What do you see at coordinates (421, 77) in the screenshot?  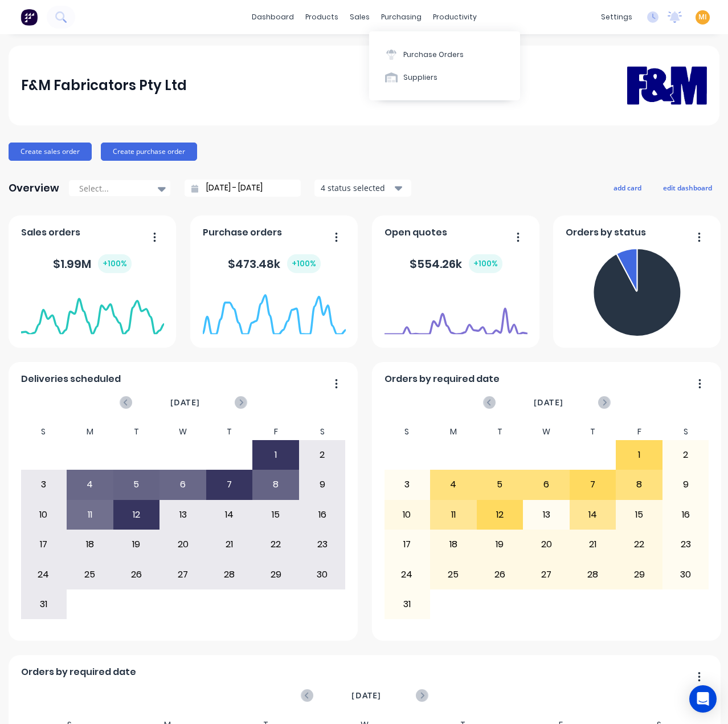 I see `div: Suppliers` at bounding box center [421, 77].